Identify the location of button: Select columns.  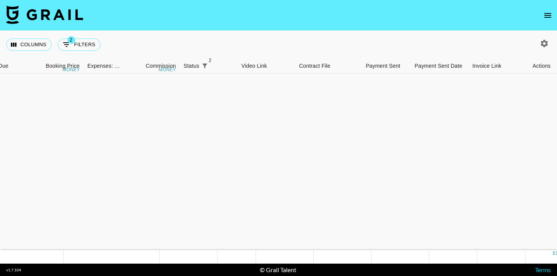
(29, 45).